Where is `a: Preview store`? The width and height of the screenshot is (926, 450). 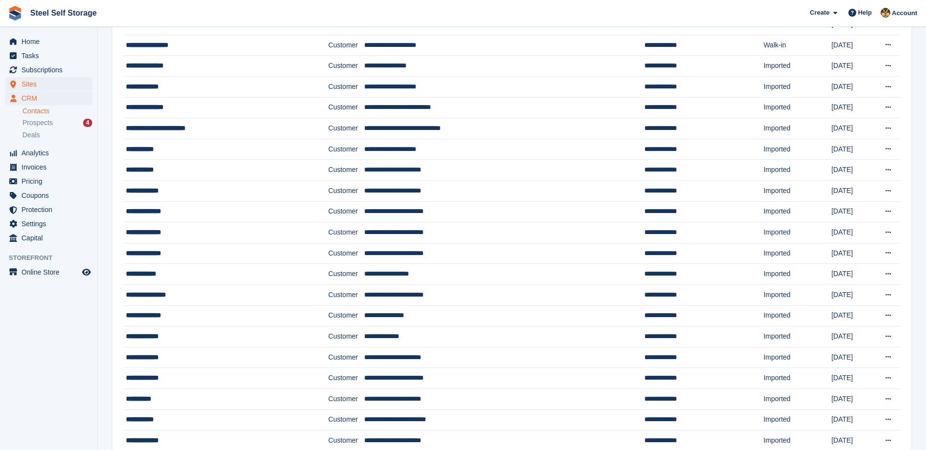
a: Preview store is located at coordinates (86, 272).